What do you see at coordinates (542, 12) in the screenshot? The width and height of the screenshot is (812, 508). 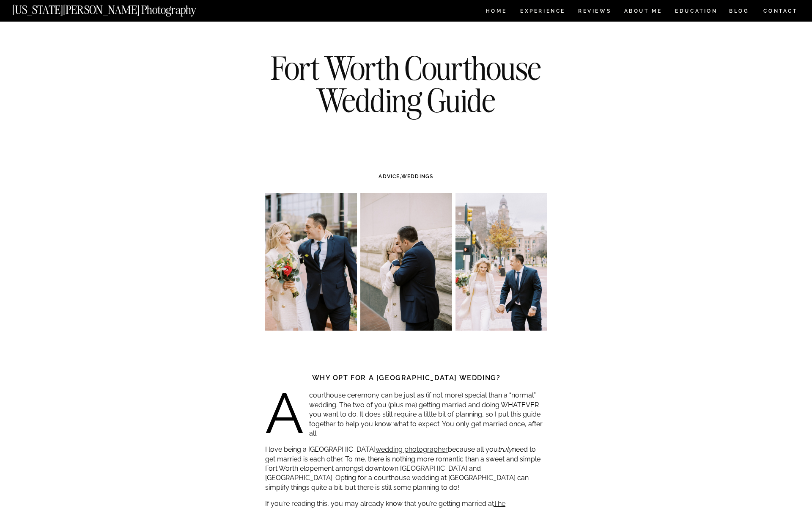 I see `a: Experience` at bounding box center [542, 12].